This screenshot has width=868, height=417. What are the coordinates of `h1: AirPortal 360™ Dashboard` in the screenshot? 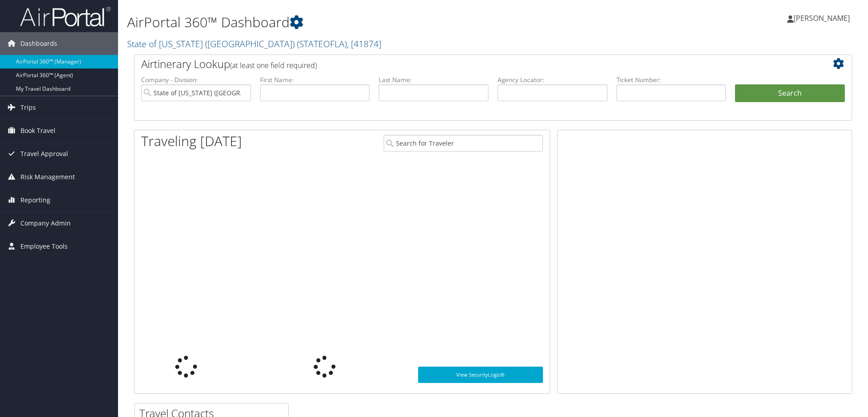 It's located at (371, 23).